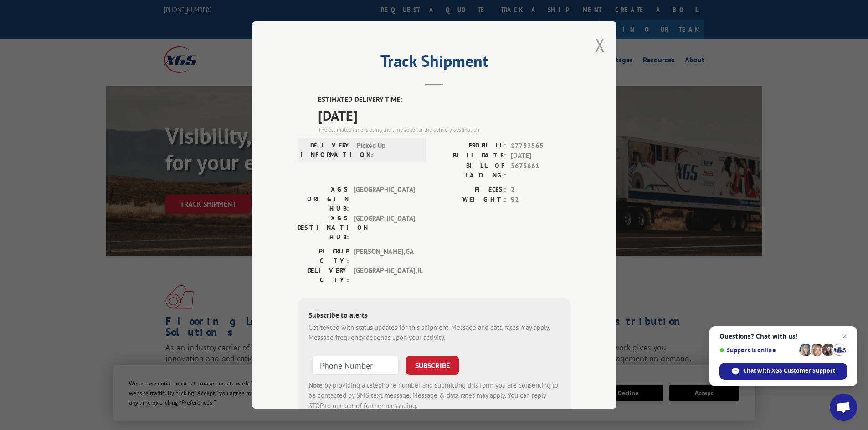 This screenshot has height=430, width=868. What do you see at coordinates (444, 130) in the screenshot?
I see `div: The estimated time is using the time zone for the delivery destination.` at bounding box center [444, 130].